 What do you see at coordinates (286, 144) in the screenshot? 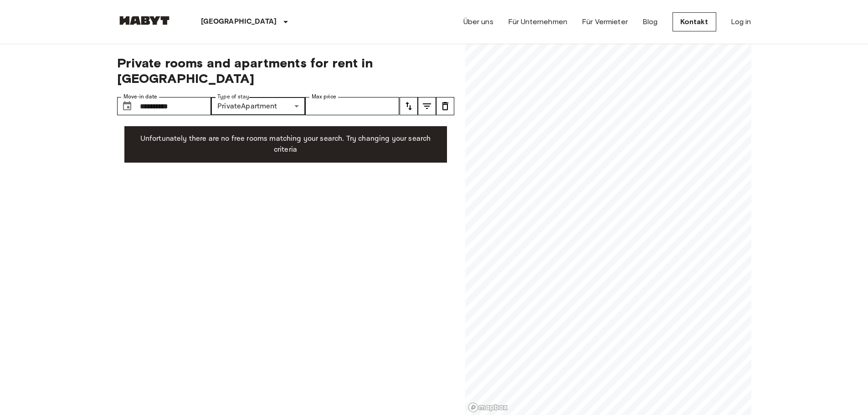
I see `p: Unfortunately there are no free rooms matching your search. Try changing your search criteria` at bounding box center [286, 144].